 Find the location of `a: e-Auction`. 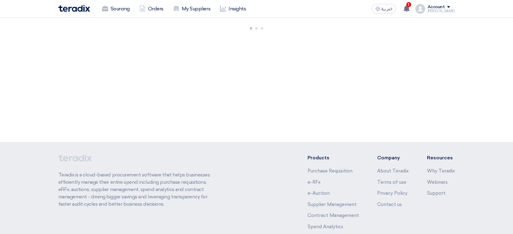

a: e-Auction is located at coordinates (319, 193).